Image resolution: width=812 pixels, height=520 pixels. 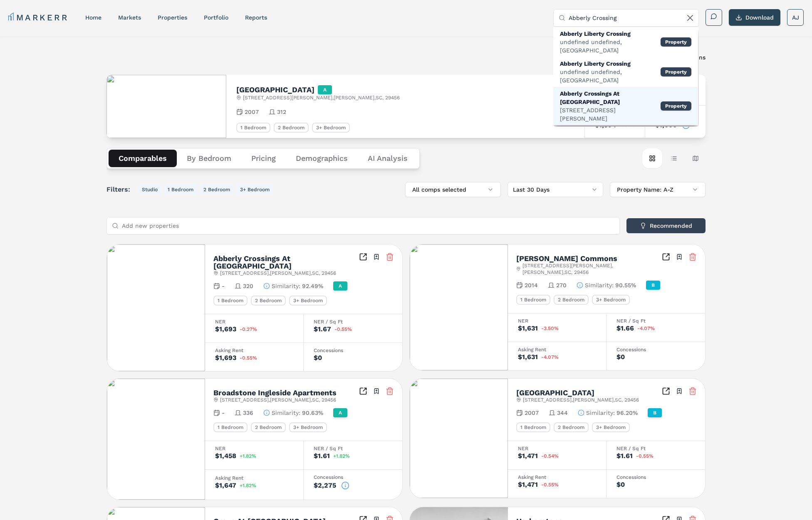 I want to click on span: 2014, so click(x=531, y=285).